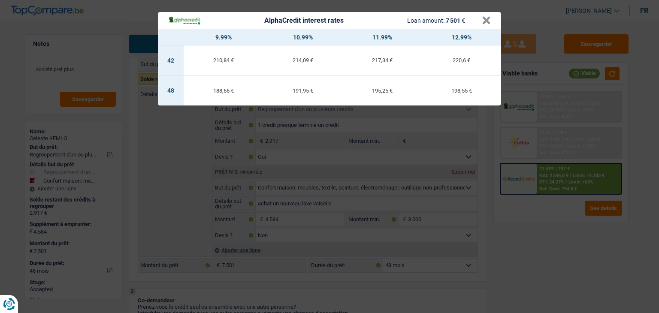 The image size is (659, 313). What do you see at coordinates (303, 37) in the screenshot?
I see `th: 10.99%` at bounding box center [303, 37].